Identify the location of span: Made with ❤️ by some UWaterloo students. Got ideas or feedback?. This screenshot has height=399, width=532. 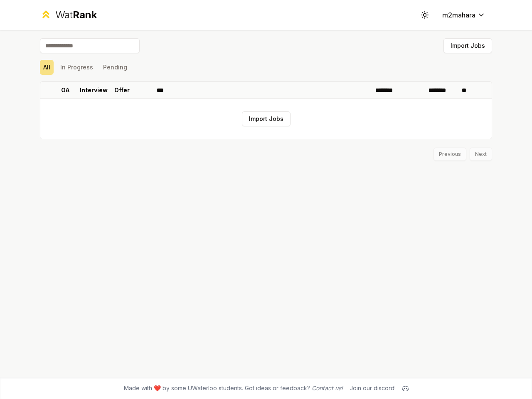
(233, 388).